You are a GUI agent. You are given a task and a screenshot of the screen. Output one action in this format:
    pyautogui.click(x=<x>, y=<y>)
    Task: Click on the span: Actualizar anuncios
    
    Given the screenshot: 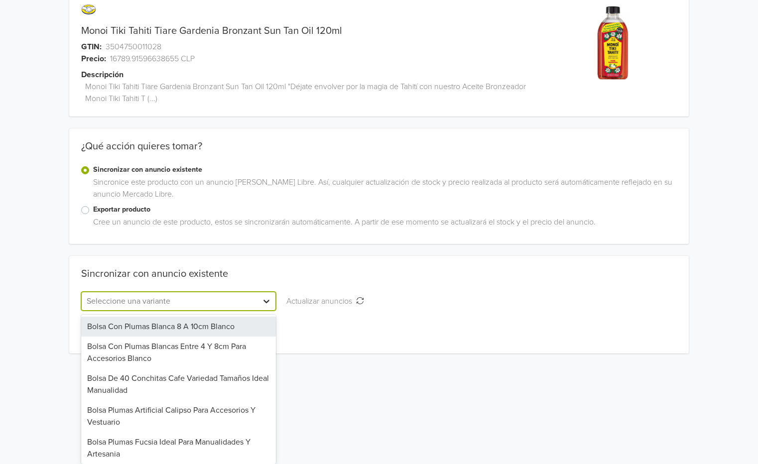 What is the action you would take?
    pyautogui.click(x=321, y=301)
    